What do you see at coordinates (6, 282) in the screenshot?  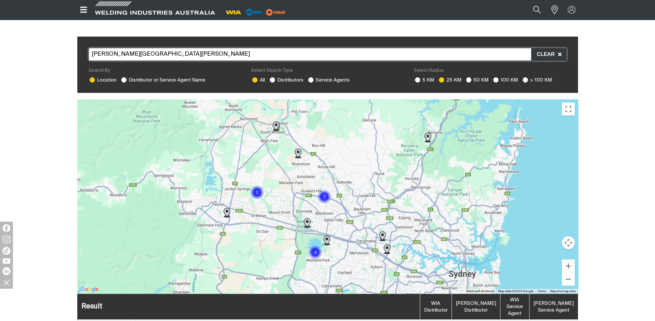 I see `img: hide socials` at bounding box center [6, 282].